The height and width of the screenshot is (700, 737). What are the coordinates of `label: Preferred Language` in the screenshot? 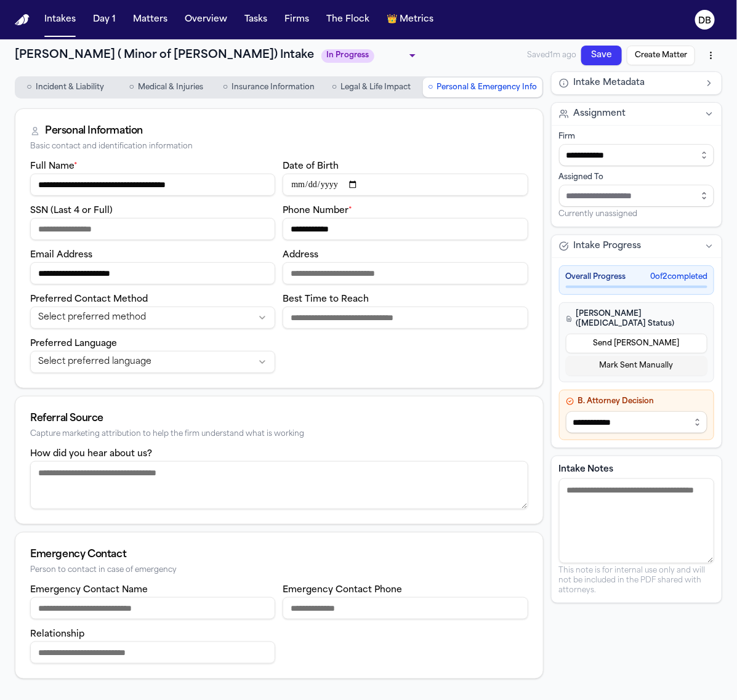 It's located at (74, 344).